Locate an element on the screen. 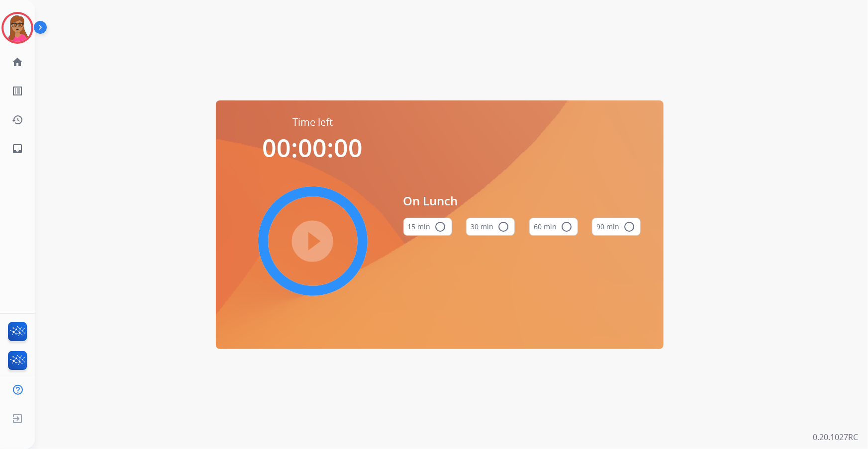 The width and height of the screenshot is (868, 449). button: 60 min is located at coordinates (554, 227).